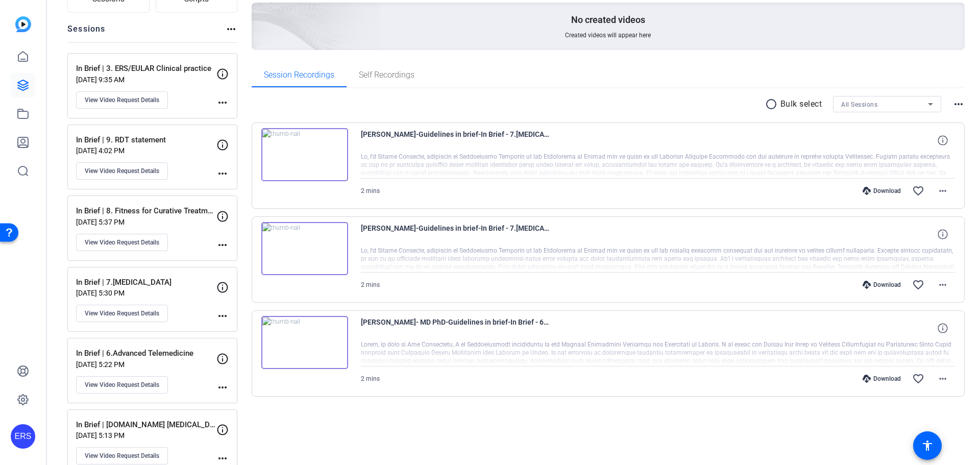  I want to click on img: blue-gradient.svg, so click(23, 24).